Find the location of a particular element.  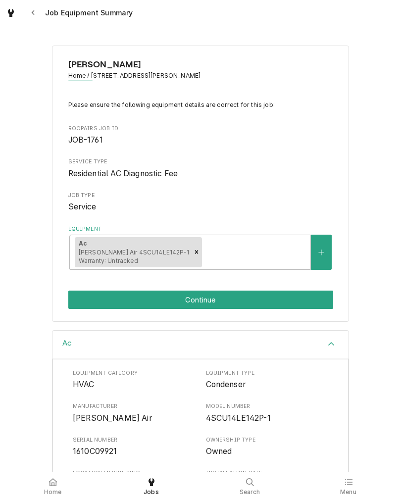

span: Condenser is located at coordinates (226, 384).